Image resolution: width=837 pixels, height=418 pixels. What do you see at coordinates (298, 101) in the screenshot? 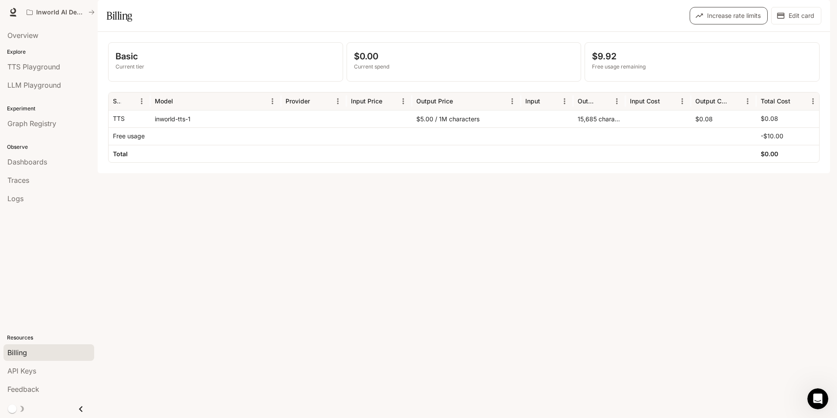
I see `div: Provider` at bounding box center [298, 101].